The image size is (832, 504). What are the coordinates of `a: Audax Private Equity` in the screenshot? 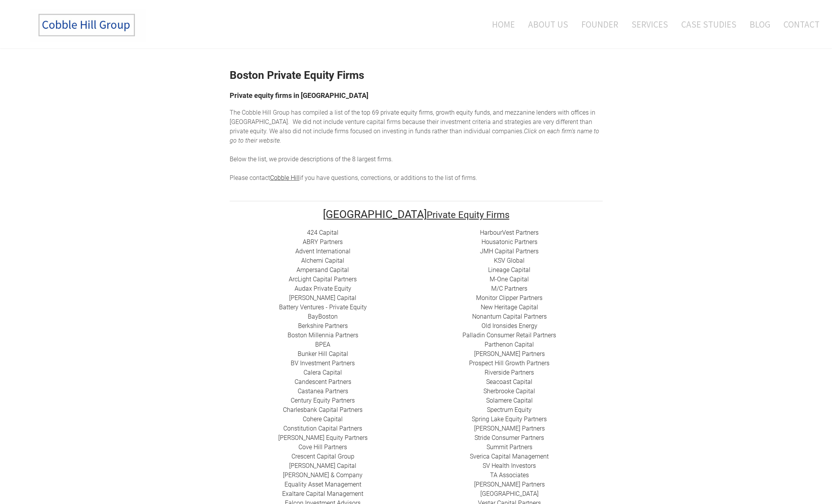 It's located at (323, 288).